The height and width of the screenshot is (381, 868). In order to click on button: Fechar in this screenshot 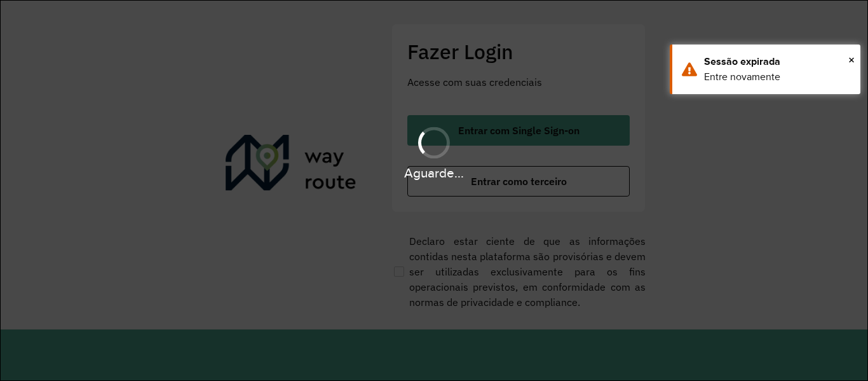, I will do `click(852, 60)`.